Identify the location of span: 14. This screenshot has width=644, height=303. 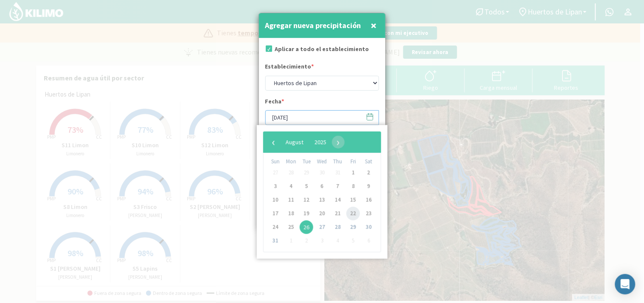
(338, 200).